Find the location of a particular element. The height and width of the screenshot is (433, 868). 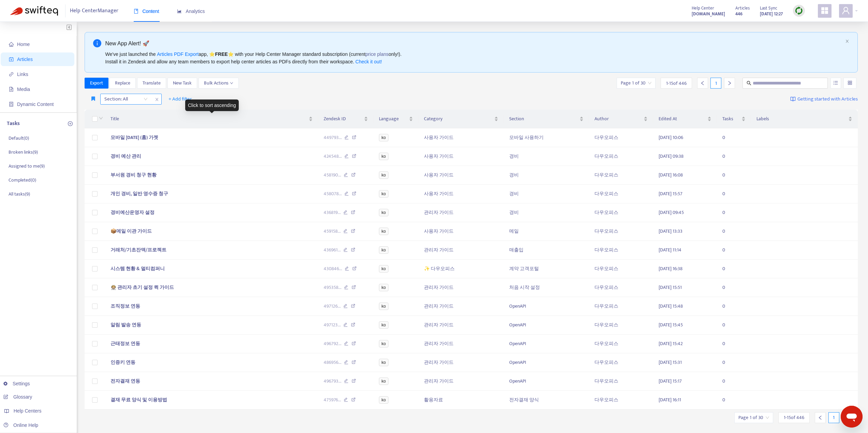

a: Glossary is located at coordinates (17, 397).